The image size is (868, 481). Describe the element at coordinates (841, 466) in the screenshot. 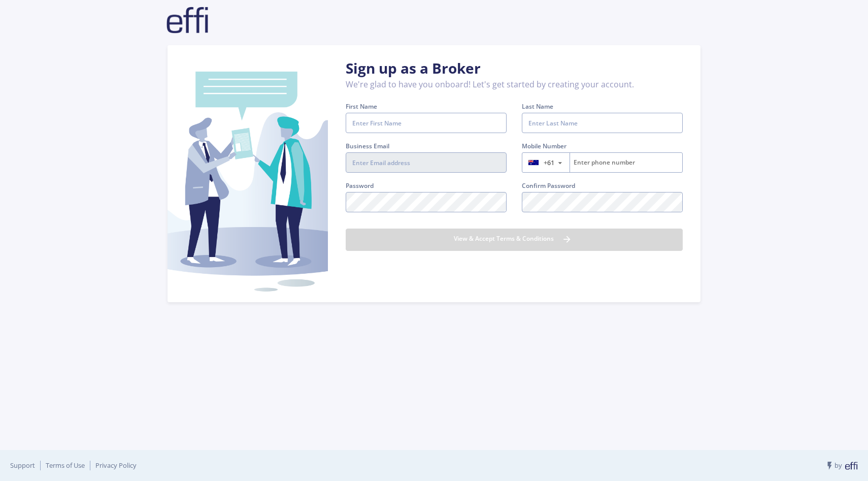

I see `span: by` at that location.